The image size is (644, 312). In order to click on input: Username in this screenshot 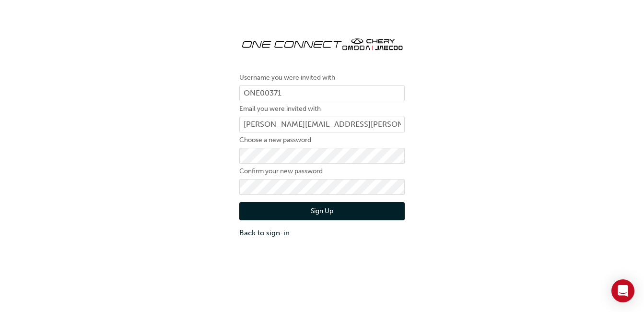, I will do `click(322, 94)`.